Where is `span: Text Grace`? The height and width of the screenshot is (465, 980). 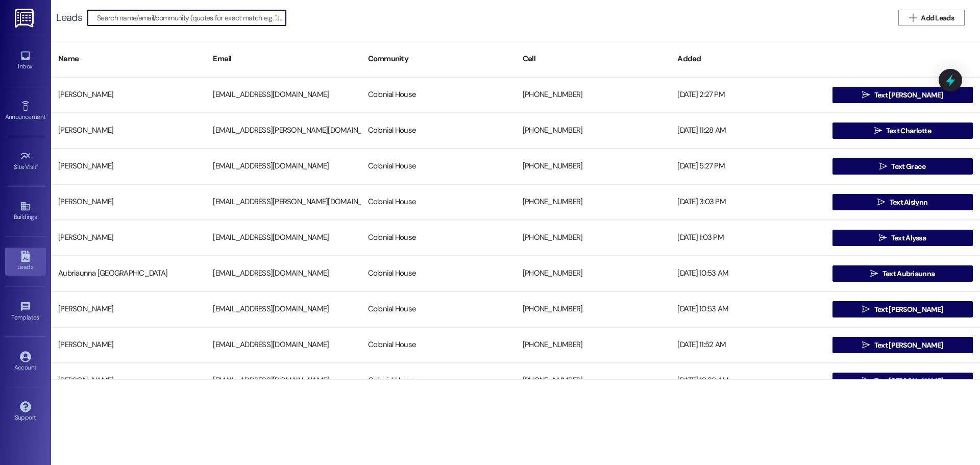 span: Text Grace is located at coordinates (908, 166).